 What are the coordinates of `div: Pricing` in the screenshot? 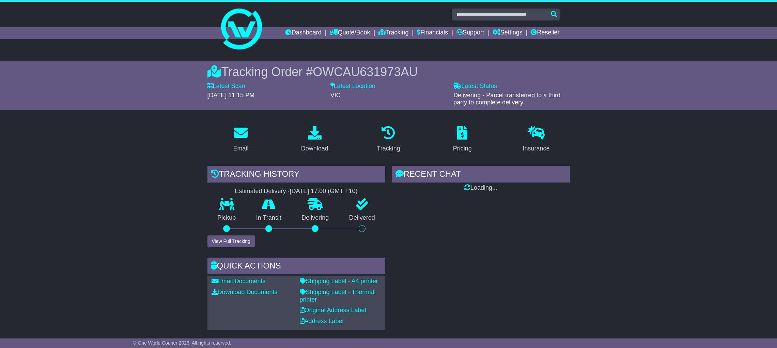 It's located at (463, 148).